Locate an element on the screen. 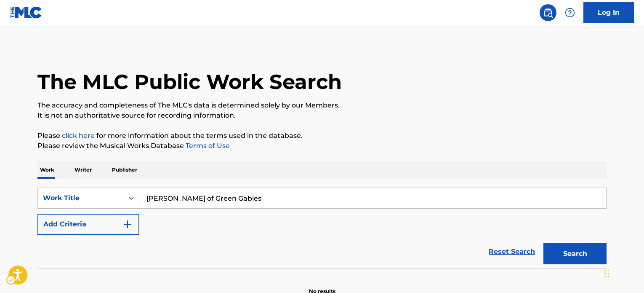 The width and height of the screenshot is (644, 293). a: Reset Search is located at coordinates (512, 252).